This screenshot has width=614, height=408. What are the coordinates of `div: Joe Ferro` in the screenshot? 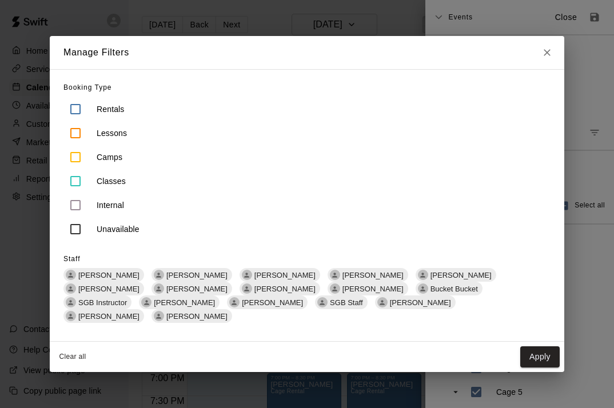 It's located at (383, 303).